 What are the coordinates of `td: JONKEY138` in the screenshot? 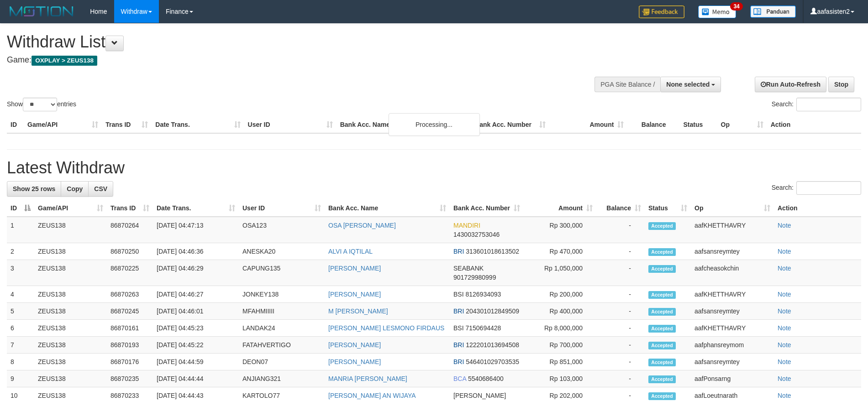 It's located at (282, 294).